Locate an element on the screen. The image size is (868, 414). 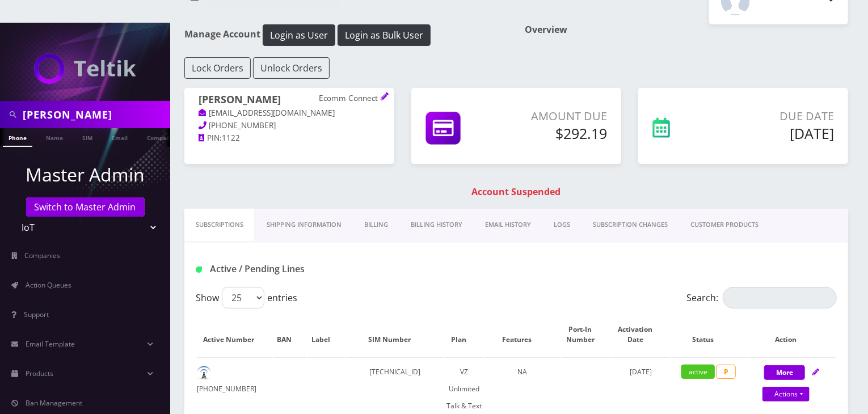
span: Action Queues is located at coordinates (48, 284).